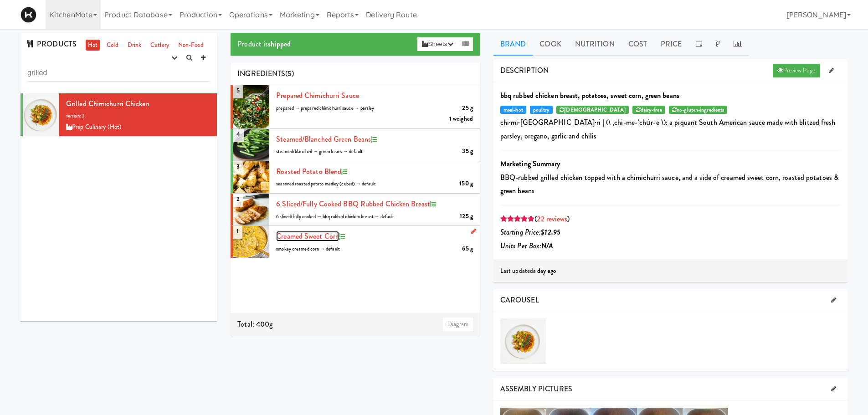 The height and width of the screenshot is (415, 868). I want to click on span: 3, so click(238, 167).